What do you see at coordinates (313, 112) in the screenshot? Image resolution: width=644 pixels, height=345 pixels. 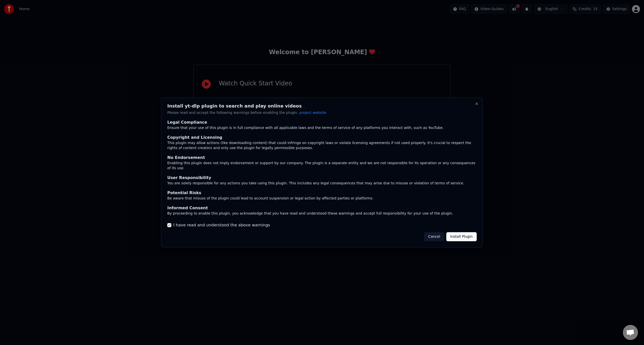 I see `span: project website` at bounding box center [313, 112].